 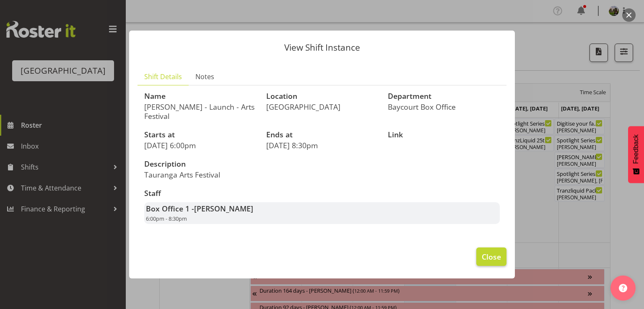 What do you see at coordinates (322, 135) in the screenshot?
I see `h3: Ends at` at bounding box center [322, 135].